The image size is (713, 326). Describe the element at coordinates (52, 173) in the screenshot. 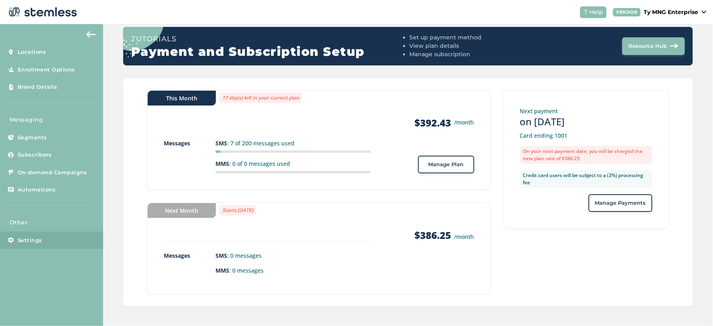

I see `span: On-demand Campaigns` at that location.